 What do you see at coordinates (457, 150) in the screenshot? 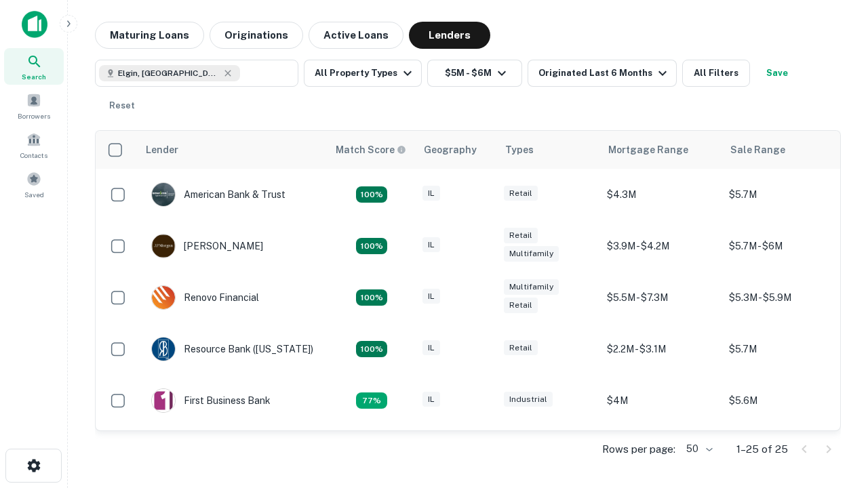
I see `th: Geography` at bounding box center [457, 150].